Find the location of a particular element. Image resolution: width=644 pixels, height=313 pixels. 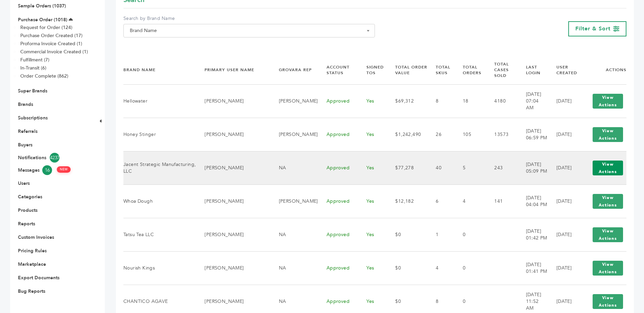

a: In-Transit (6) is located at coordinates (33, 68).